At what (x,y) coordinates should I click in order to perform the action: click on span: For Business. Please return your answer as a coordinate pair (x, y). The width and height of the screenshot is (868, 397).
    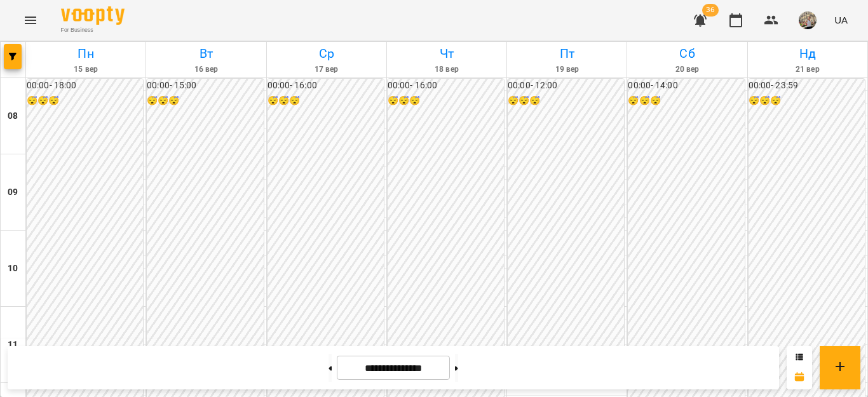
    Looking at the image, I should click on (93, 30).